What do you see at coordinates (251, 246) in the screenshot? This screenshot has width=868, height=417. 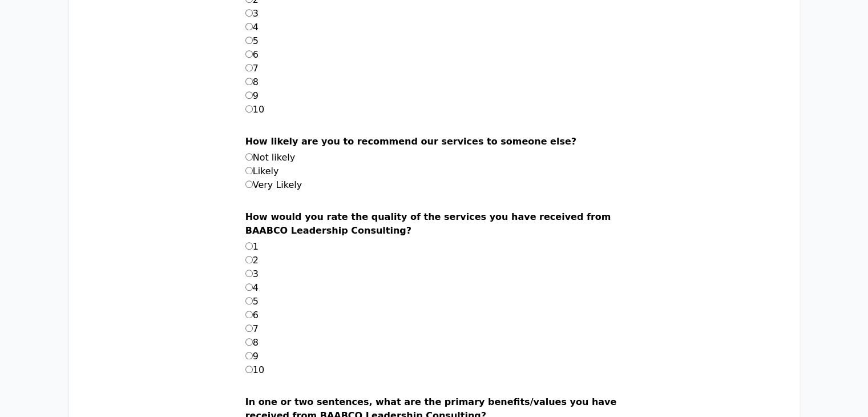 I see `label: 1` at bounding box center [251, 246].